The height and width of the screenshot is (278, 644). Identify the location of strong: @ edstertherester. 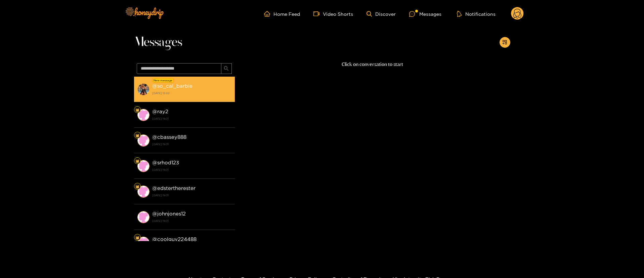
(174, 188).